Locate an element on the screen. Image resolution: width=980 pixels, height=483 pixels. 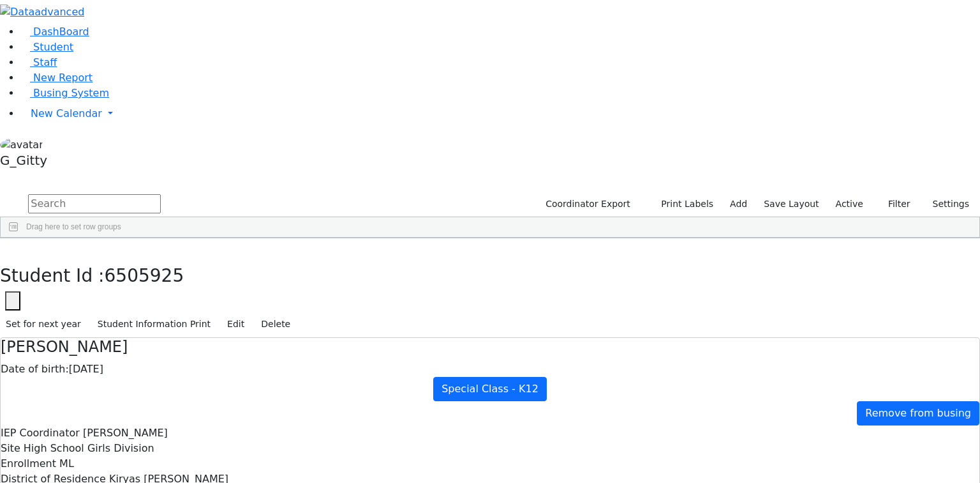
a: Busing System is located at coordinates (64, 93).